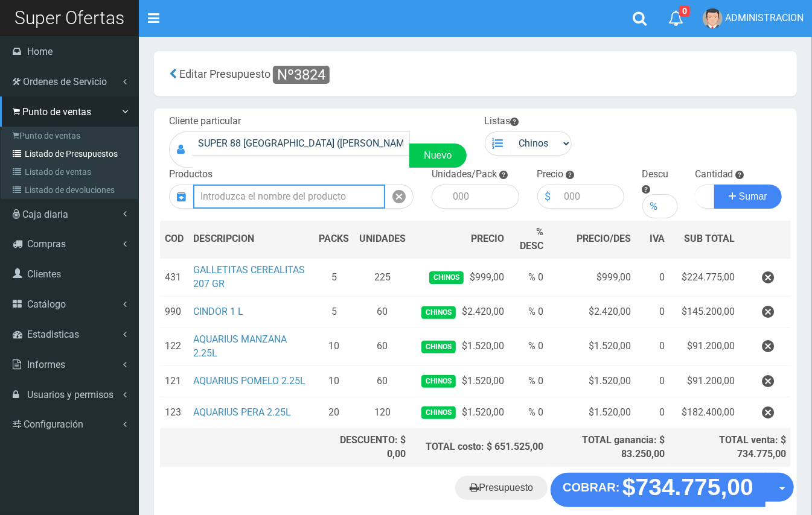 The height and width of the screenshot is (515, 812). Describe the element at coordinates (46, 364) in the screenshot. I see `span: Informes` at that location.